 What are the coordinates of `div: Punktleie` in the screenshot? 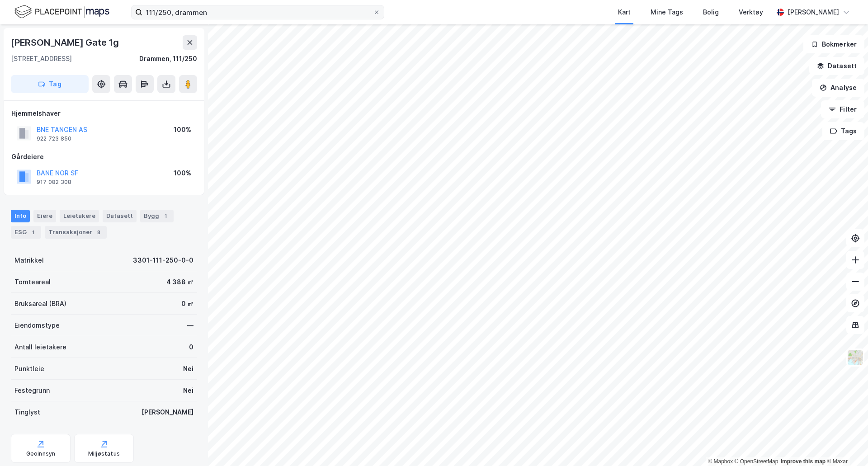 It's located at (29, 369).